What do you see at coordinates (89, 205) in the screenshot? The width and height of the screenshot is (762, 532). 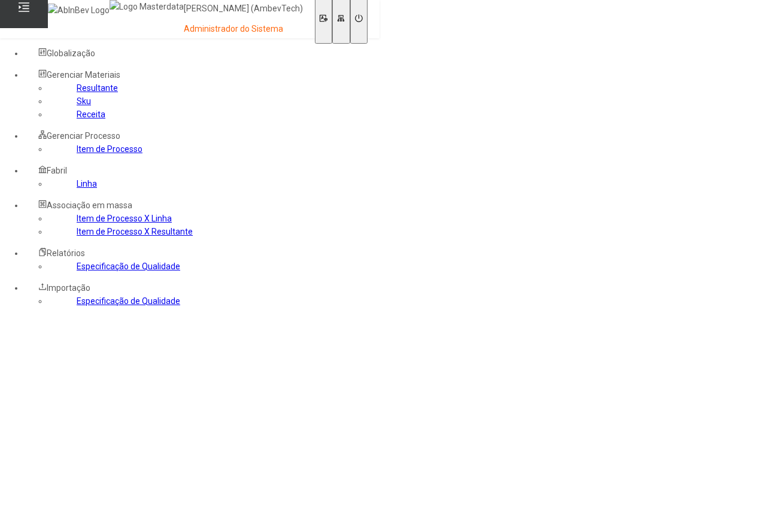 I see `span: Associação em massa` at bounding box center [89, 205].